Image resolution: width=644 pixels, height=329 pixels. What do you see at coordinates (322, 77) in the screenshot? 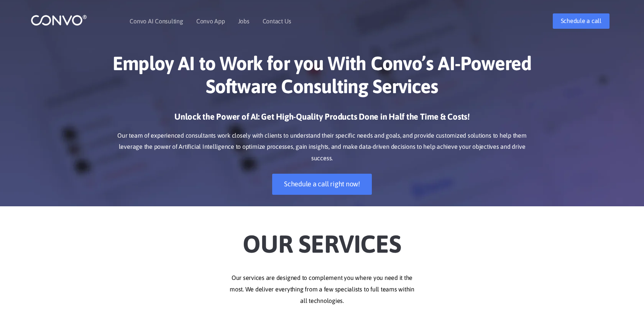
I see `h1: Employ AI to Work for you With Convo’s AI-Powered Software Consulting Services` at bounding box center [322, 77].